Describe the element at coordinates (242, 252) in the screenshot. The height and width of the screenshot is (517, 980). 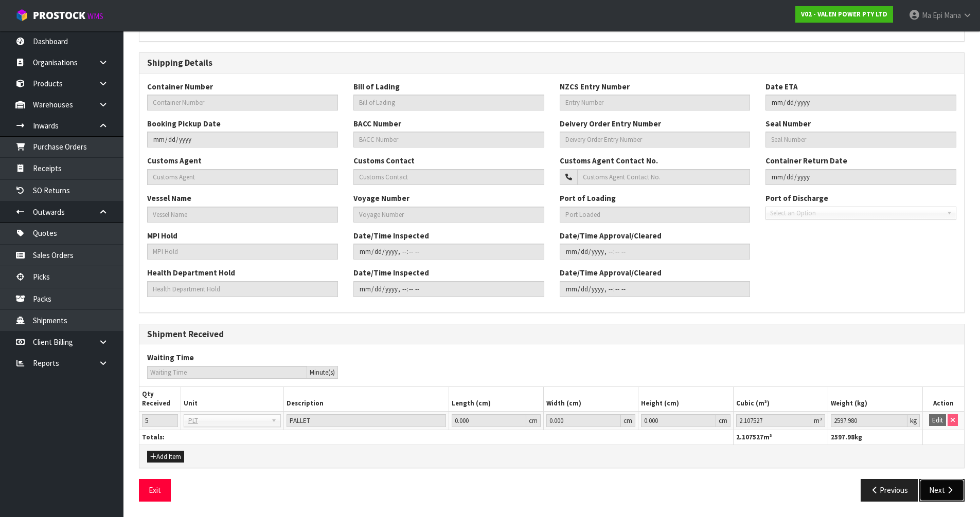
I see `input: MPI Hold` at that location.